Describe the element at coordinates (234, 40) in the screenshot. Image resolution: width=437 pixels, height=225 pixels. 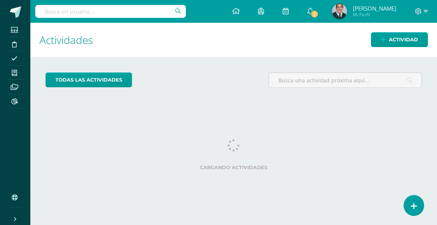
I see `h1: Actividades` at that location.